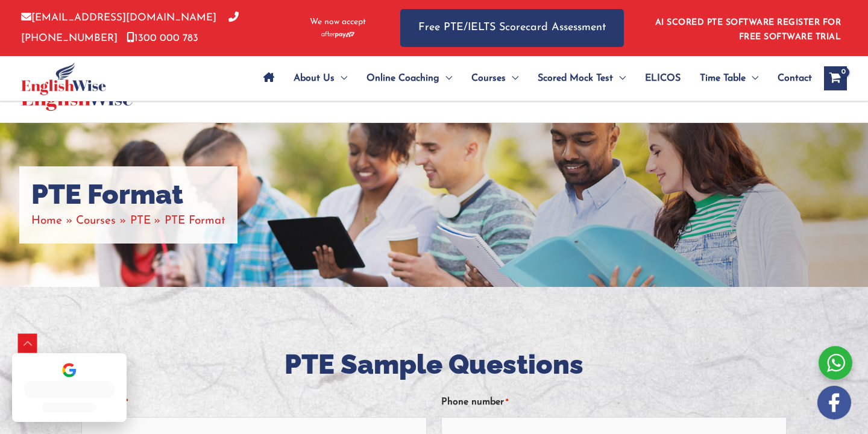 This screenshot has height=434, width=868. What do you see at coordinates (835, 403) in the screenshot?
I see `img: white-facebook.png` at bounding box center [835, 403].